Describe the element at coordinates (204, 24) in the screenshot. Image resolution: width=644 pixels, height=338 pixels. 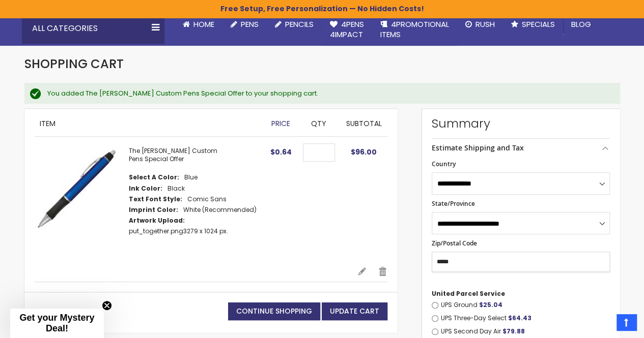
I see `span: Home` at that location.